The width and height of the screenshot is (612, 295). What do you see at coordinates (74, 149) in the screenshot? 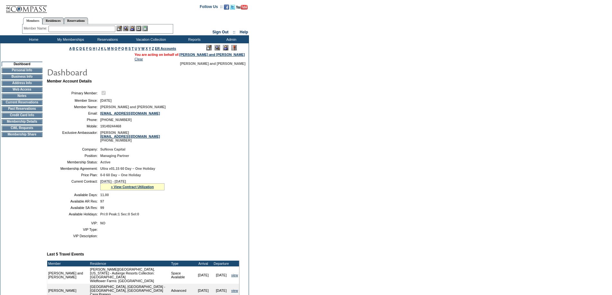
I see `td: Company:` at bounding box center [74, 149].